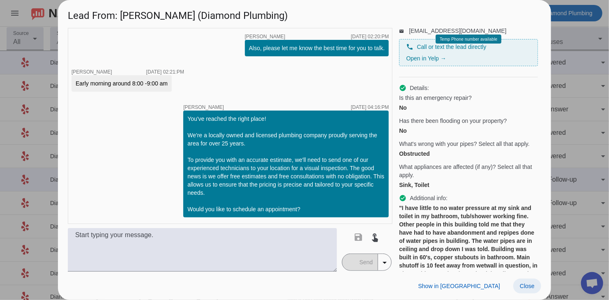 The width and height of the screenshot is (609, 300). What do you see at coordinates (410, 47) in the screenshot?
I see `mat-icon: phone` at bounding box center [410, 47].